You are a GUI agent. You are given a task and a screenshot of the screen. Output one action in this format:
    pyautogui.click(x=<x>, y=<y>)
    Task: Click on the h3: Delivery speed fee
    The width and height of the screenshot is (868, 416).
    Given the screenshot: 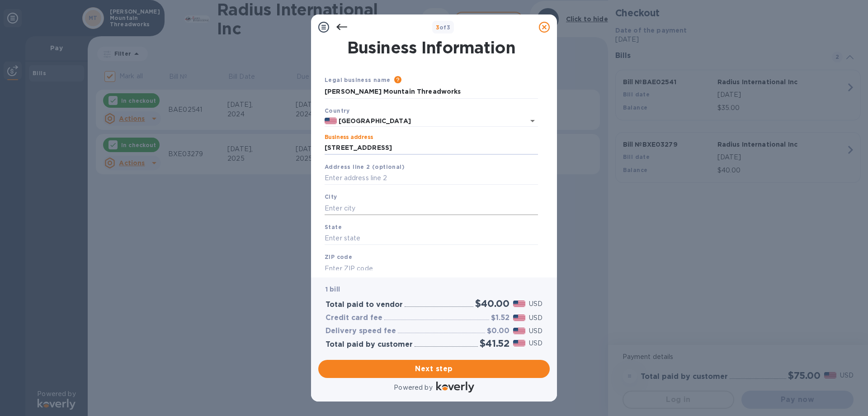 What is the action you would take?
    pyautogui.click(x=361, y=331)
    